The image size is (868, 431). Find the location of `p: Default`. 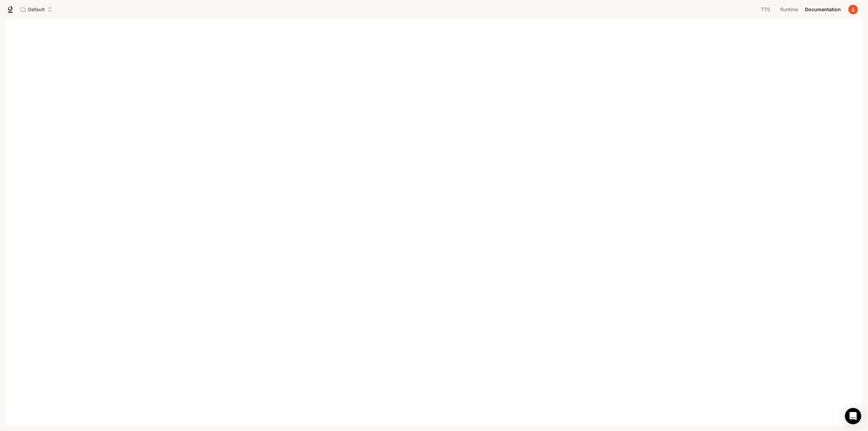

p: Default is located at coordinates (36, 10).